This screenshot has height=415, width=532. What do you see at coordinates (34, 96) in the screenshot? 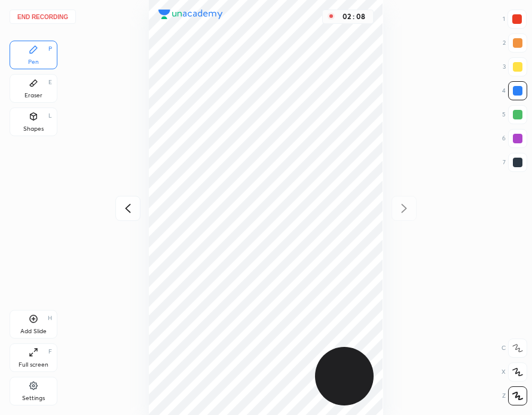
I see `div: Eraser` at bounding box center [34, 96].